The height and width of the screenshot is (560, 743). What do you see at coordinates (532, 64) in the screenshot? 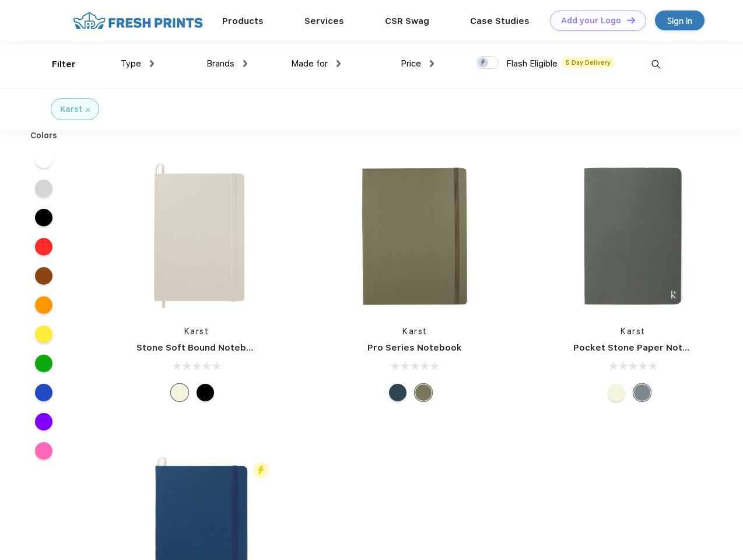
I see `span: Flash Eligible` at bounding box center [532, 64].